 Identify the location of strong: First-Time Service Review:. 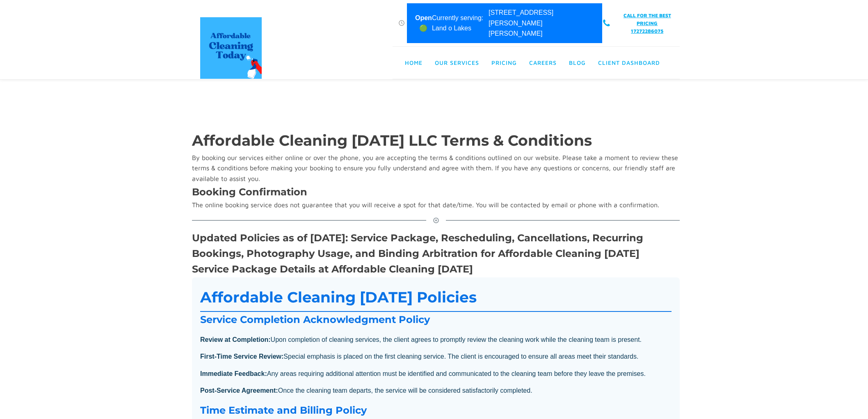
(242, 356).